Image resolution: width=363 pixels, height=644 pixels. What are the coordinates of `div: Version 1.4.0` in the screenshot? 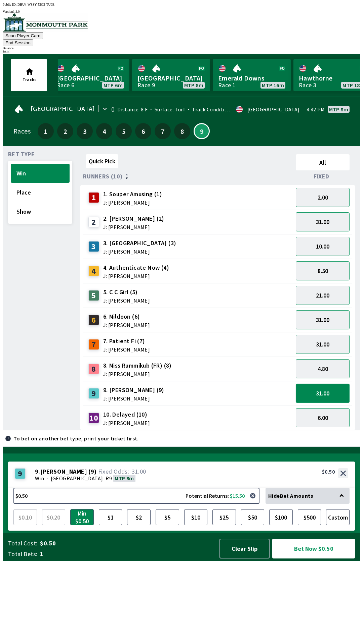 It's located at (181, 11).